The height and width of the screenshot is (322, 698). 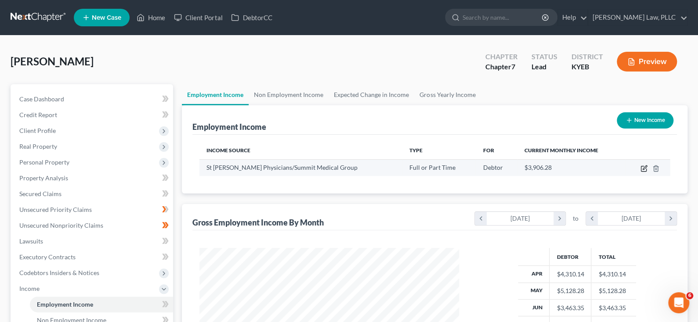 I want to click on span: Type, so click(x=415, y=150).